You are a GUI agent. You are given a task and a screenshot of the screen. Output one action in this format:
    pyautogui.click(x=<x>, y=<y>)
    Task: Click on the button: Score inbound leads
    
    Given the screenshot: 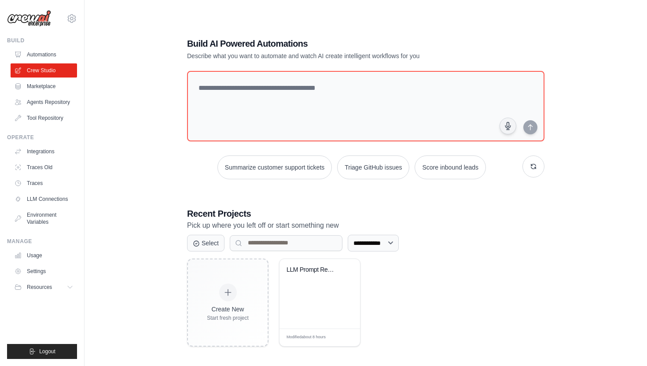 What is the action you would take?
    pyautogui.click(x=450, y=167)
    